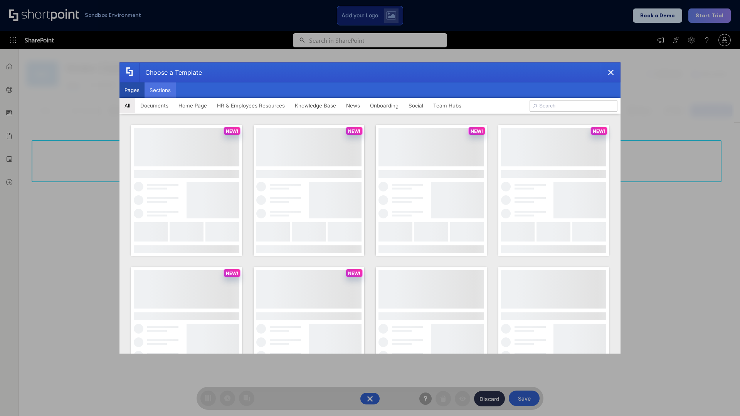  I want to click on button: HR & Employees Resources, so click(251, 106).